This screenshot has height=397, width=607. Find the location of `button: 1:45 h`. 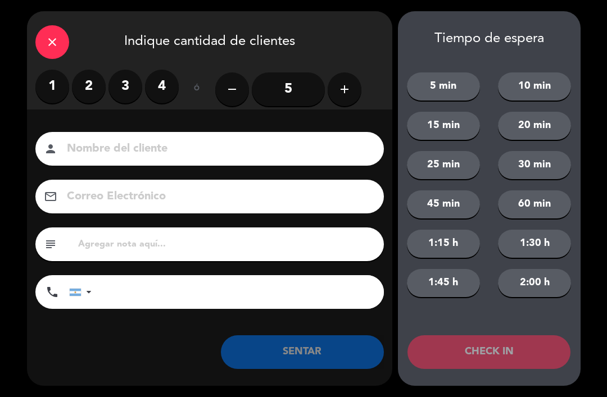

button: 1:45 h is located at coordinates (443, 283).